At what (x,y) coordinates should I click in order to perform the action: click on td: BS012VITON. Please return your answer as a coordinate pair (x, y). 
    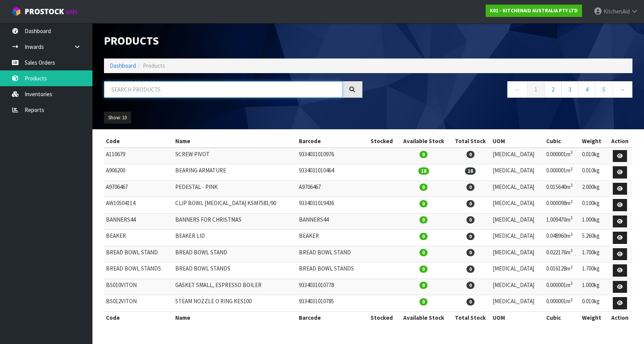
    Looking at the image, I should click on (139, 304).